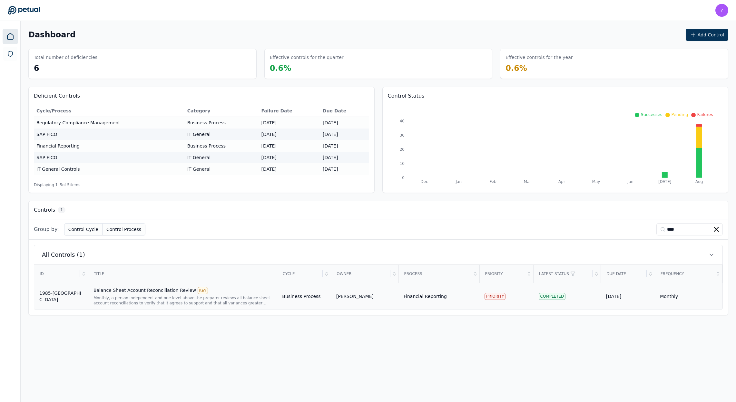  I want to click on th: Cycle/Process, so click(109, 111).